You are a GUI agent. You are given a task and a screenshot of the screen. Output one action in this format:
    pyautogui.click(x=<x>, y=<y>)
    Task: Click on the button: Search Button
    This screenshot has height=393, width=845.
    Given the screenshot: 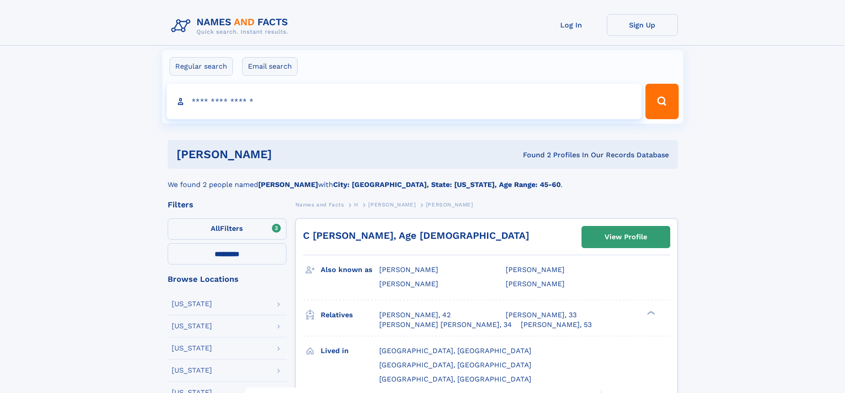 What is the action you would take?
    pyautogui.click(x=662, y=102)
    